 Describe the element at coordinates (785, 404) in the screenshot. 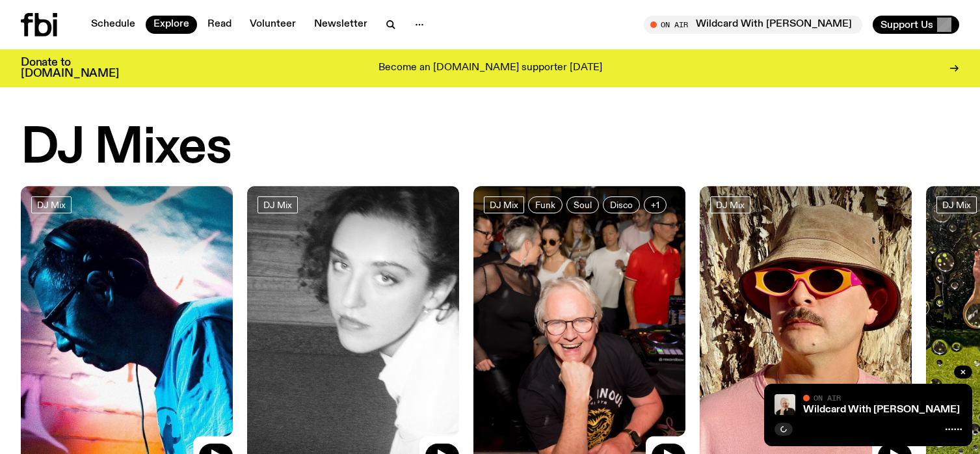

I see `img: Stuart is smiling charmingly, wearing a black t-shirt against a stark white background.` at that location.